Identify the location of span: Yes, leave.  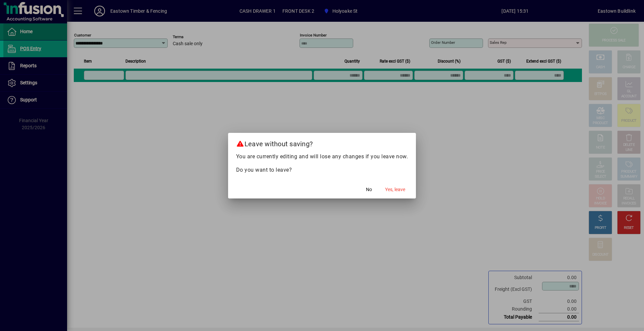
(395, 189).